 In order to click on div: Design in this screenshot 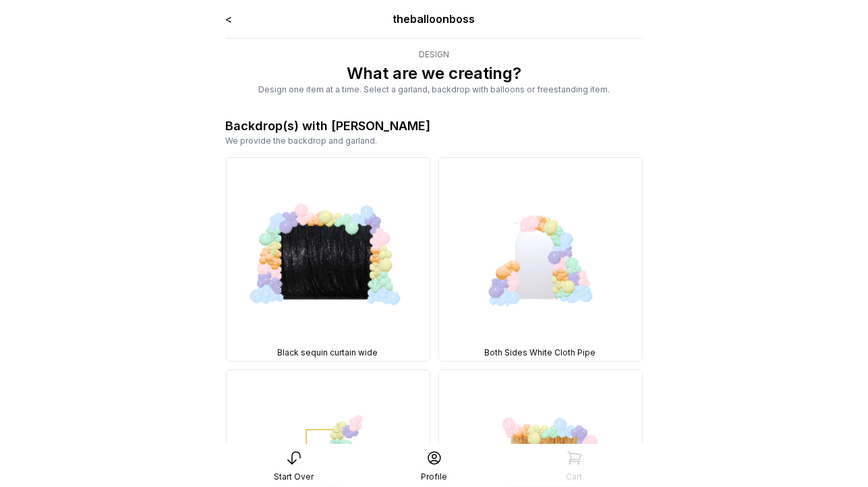, I will do `click(434, 55)`.